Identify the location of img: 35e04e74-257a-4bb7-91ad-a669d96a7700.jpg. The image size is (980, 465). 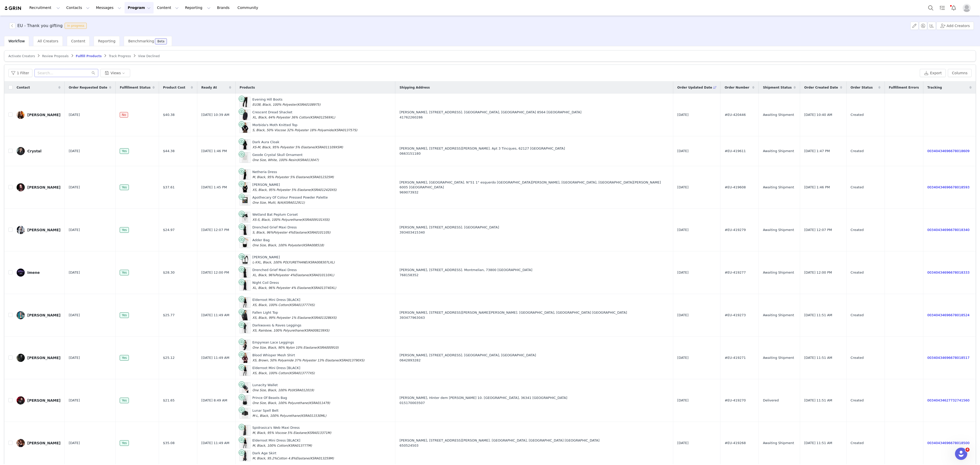
(21, 315).